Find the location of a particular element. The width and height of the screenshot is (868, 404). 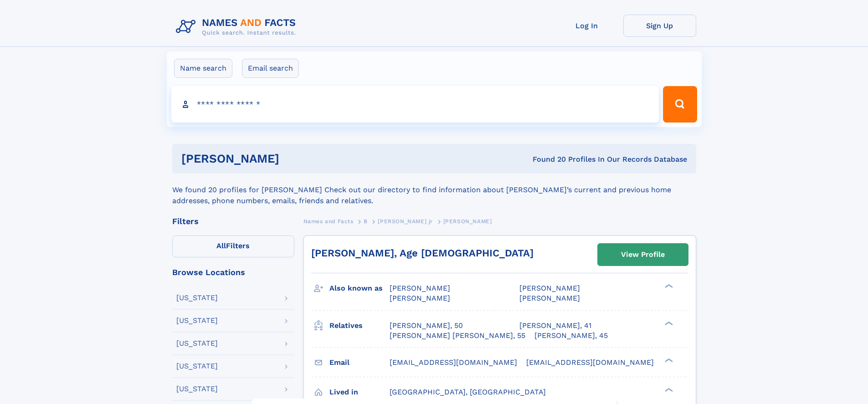

div: Browse Locations is located at coordinates (233, 273).